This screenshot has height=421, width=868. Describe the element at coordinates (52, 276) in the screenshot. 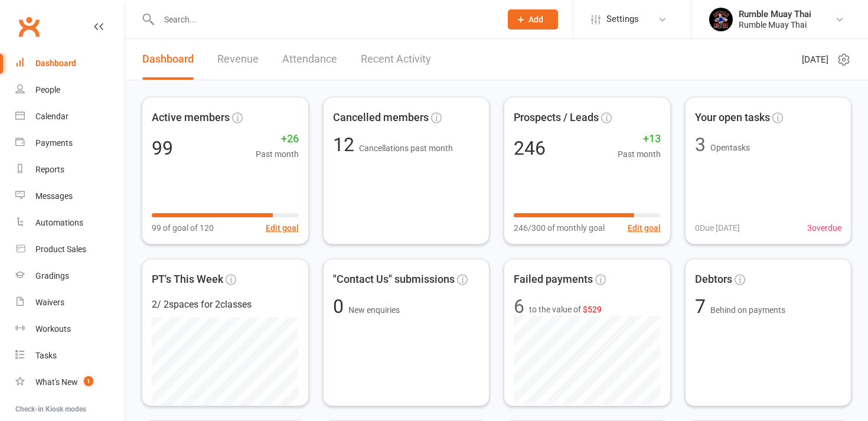

I see `div: Gradings` at that location.